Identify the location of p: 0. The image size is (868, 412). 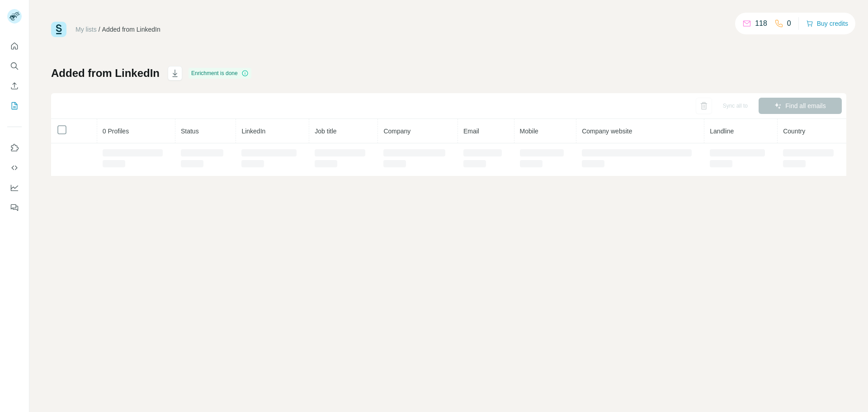
(789, 23).